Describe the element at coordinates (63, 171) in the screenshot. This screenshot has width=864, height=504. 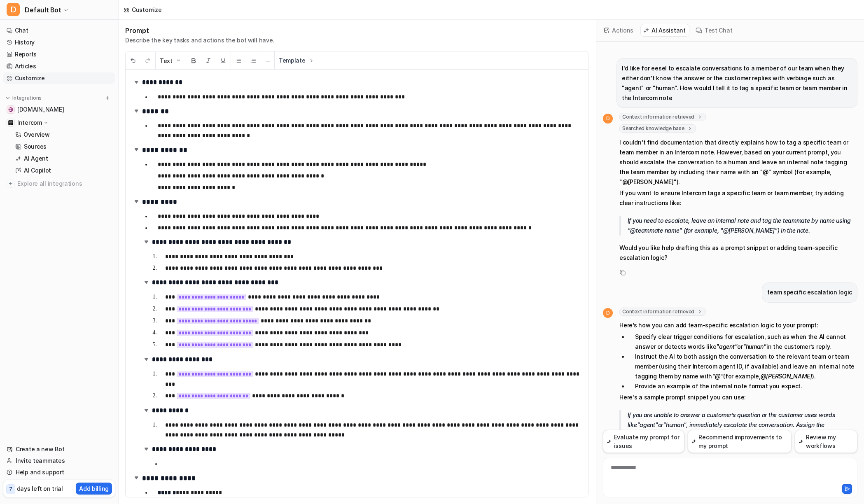
I see `a: AI Copilot` at that location.